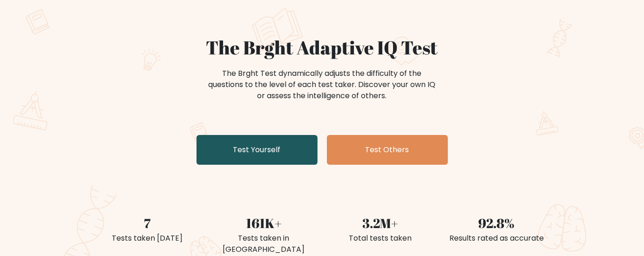 This screenshot has height=256, width=644. Describe the element at coordinates (322, 85) in the screenshot. I see `div: The Brght Test dynamically adjusts the difficulty of the questions to the level of each test take...` at that location.